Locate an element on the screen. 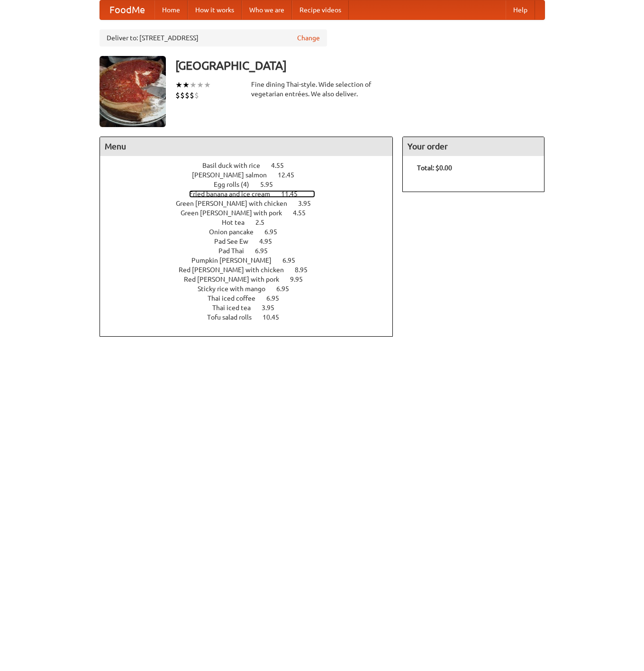 This screenshot has height=671, width=644. span: Thai iced tea is located at coordinates (236, 308).